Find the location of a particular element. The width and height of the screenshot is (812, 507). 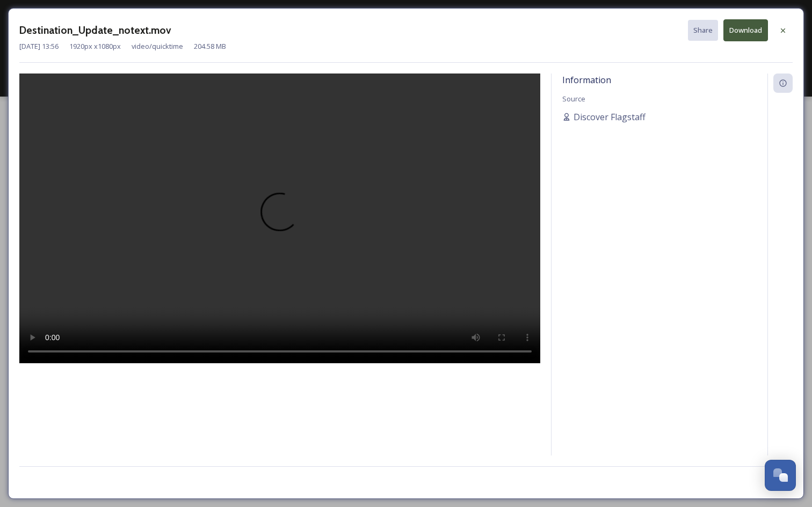

span: 204.58 MB is located at coordinates (210, 46).